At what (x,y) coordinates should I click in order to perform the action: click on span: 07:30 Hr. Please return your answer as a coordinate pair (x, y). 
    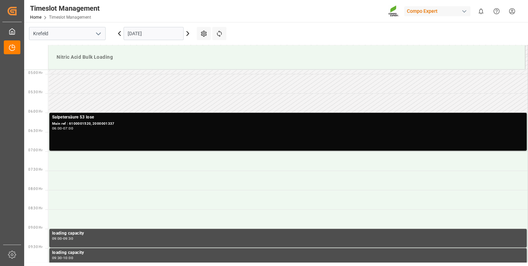
    Looking at the image, I should click on (35, 169).